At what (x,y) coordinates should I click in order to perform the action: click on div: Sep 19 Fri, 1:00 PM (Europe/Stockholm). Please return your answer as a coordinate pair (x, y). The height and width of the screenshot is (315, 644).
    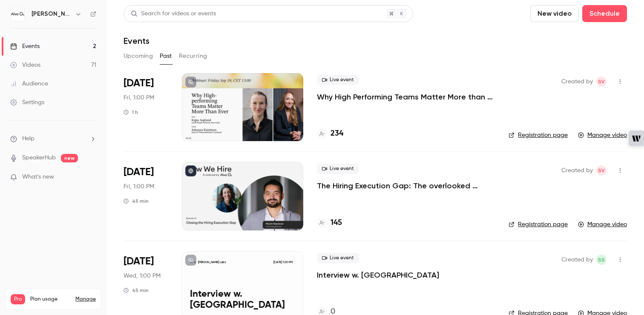
    Looking at the image, I should click on (146, 107).